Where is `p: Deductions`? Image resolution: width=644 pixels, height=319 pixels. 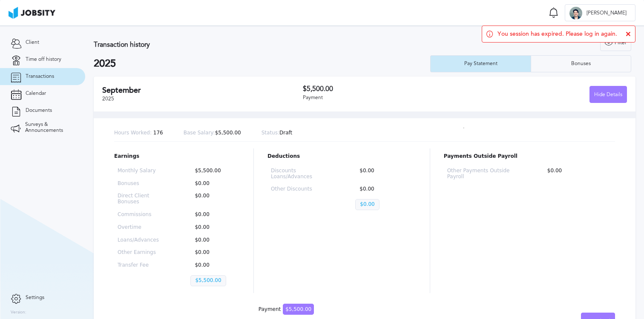
p: Deductions is located at coordinates (341, 157).